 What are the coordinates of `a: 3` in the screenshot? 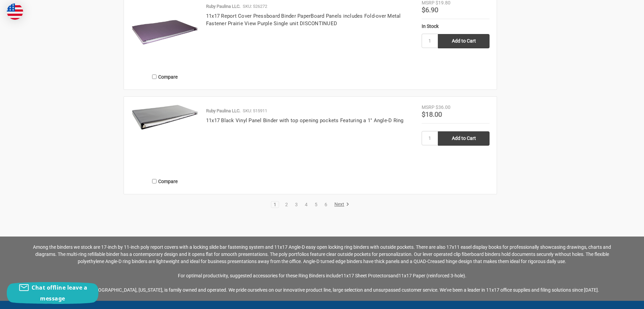 It's located at (297, 204).